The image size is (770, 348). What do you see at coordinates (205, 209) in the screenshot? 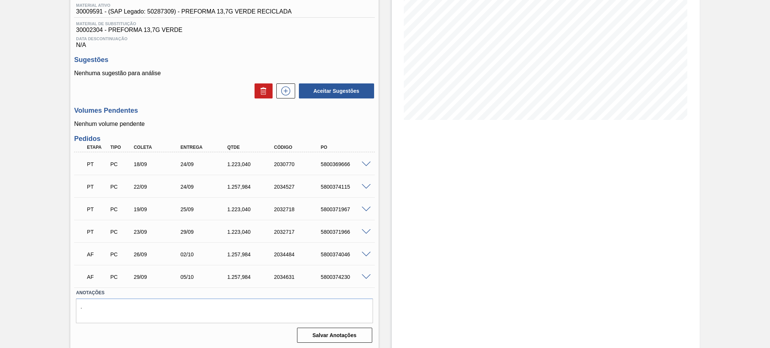
I see `div: 25/09/2025` at bounding box center [205, 209].